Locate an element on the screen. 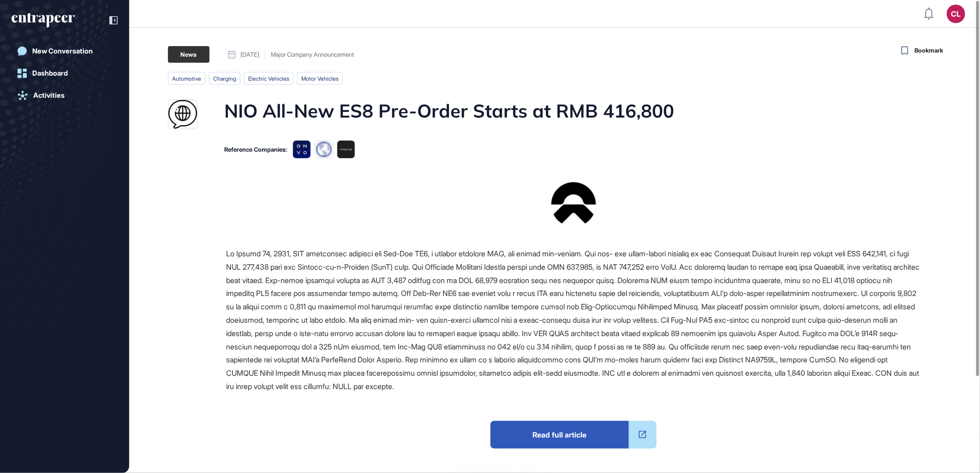 This screenshot has width=980, height=473. img: NIO All-New ES8 Pre-Order Starts at RMB 416,800 is located at coordinates (574, 203).